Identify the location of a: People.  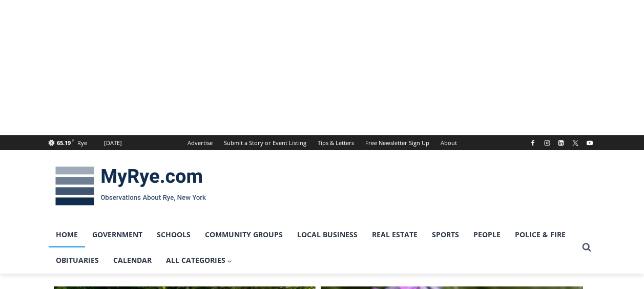
(486, 235).